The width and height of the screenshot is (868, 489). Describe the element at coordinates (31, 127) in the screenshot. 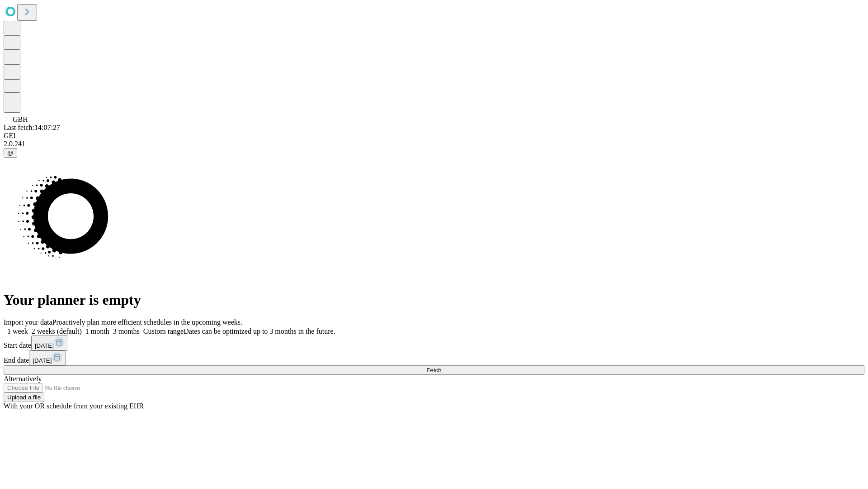

I see `span: Last fetch: 14:07:27` at that location.